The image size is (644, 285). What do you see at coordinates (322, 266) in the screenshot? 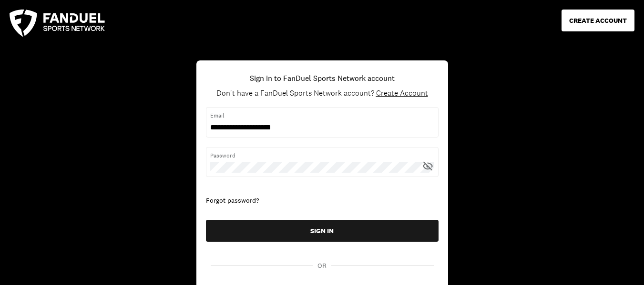
I see `span: OR` at bounding box center [322, 266].